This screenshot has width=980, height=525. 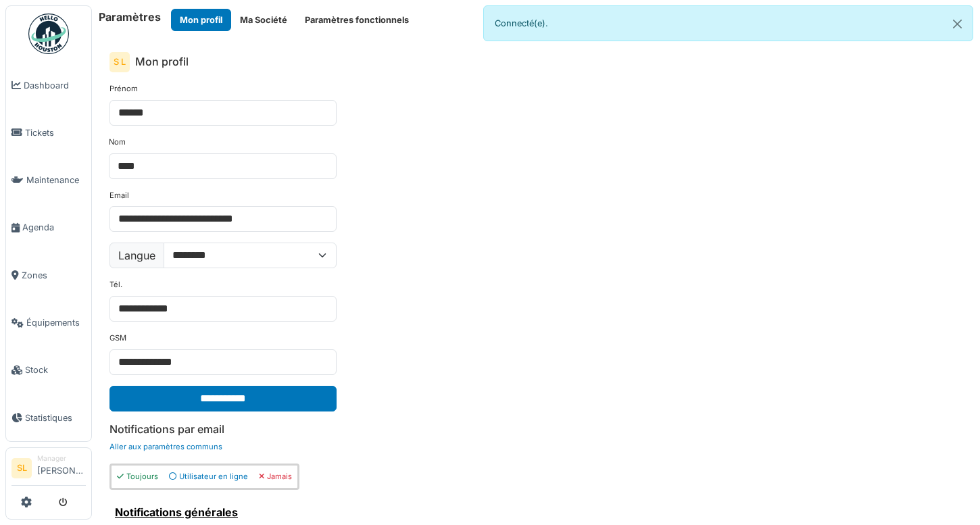 What do you see at coordinates (55, 370) in the screenshot?
I see `span: Stock` at bounding box center [55, 370].